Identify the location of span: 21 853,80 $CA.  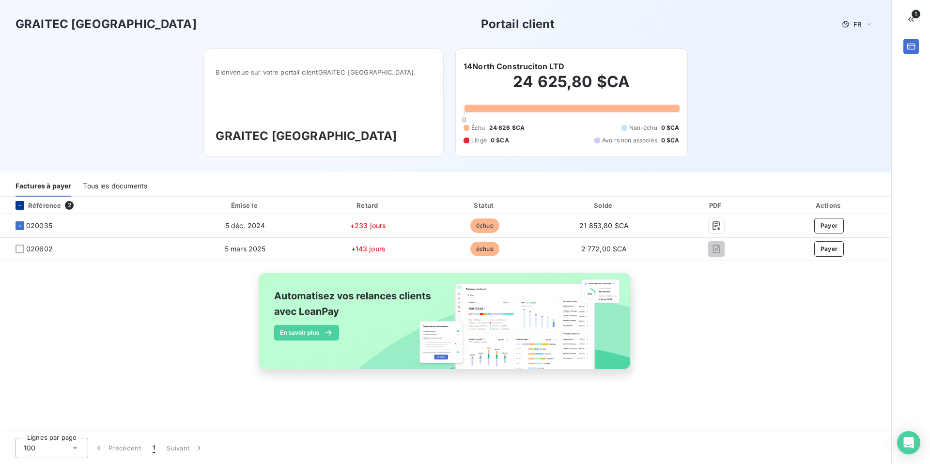
(604, 225).